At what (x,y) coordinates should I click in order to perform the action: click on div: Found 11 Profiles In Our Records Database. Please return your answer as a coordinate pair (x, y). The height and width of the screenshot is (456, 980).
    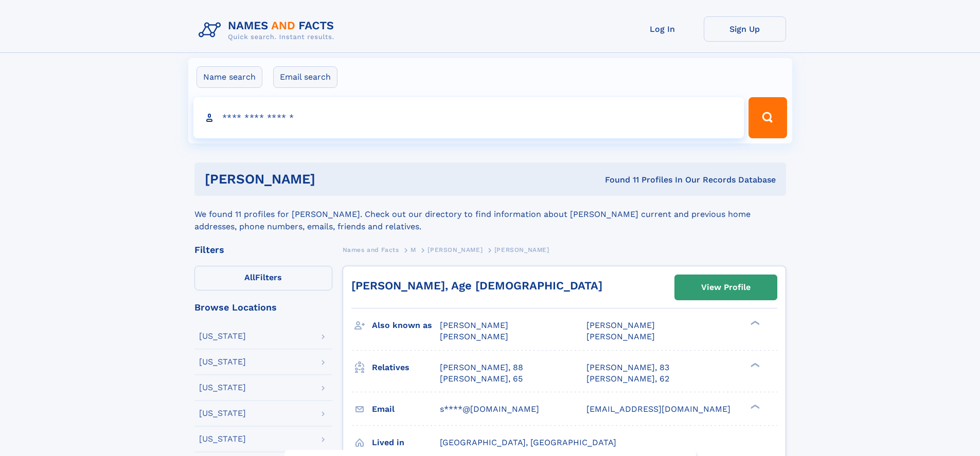
    Looking at the image, I should click on (618, 180).